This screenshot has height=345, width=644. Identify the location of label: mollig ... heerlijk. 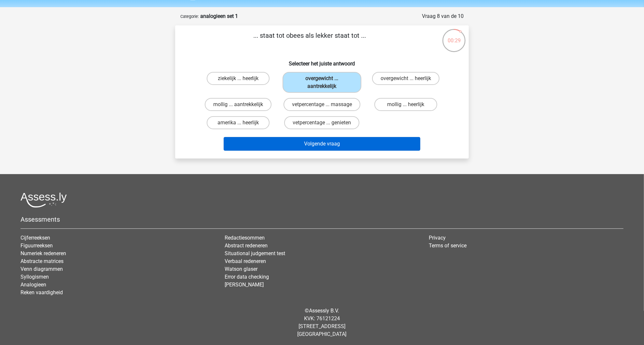
(405, 105).